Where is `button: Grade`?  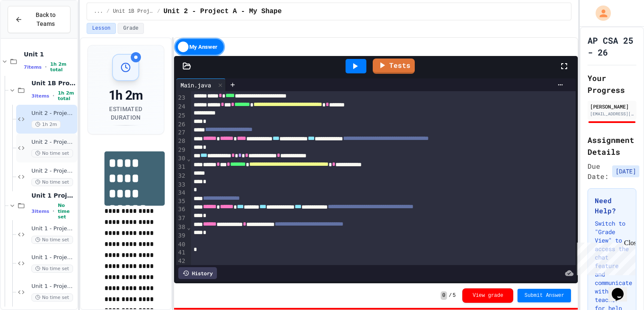 button: Grade is located at coordinates (131, 28).